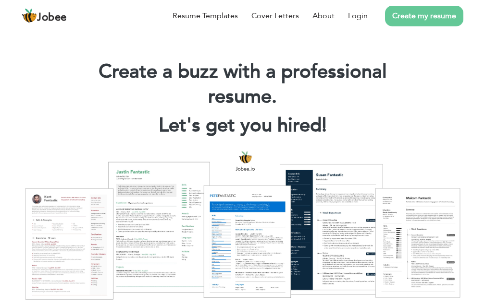 The image size is (485, 304). I want to click on h2: Let's, so click(242, 126).